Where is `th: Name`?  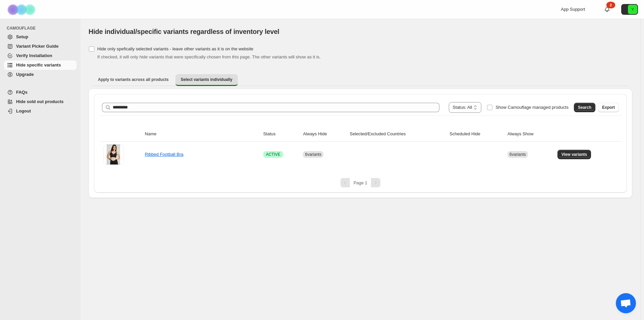
th: Name is located at coordinates (202, 134).